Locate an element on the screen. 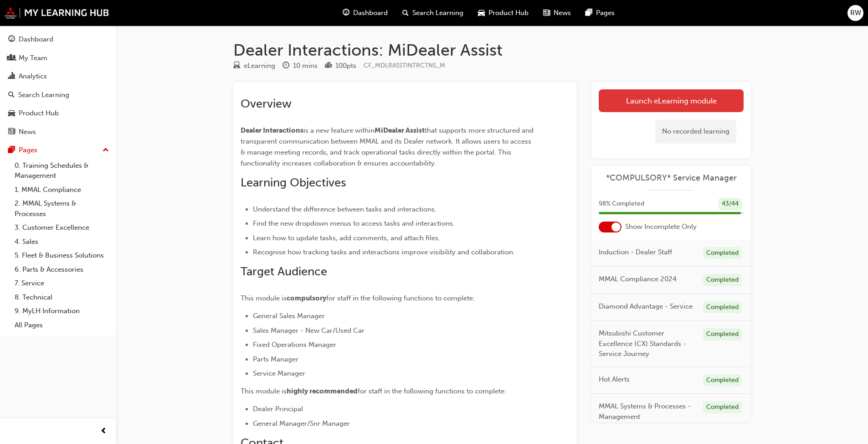 This screenshot has height=444, width=868. img: mmal is located at coordinates (57, 12).